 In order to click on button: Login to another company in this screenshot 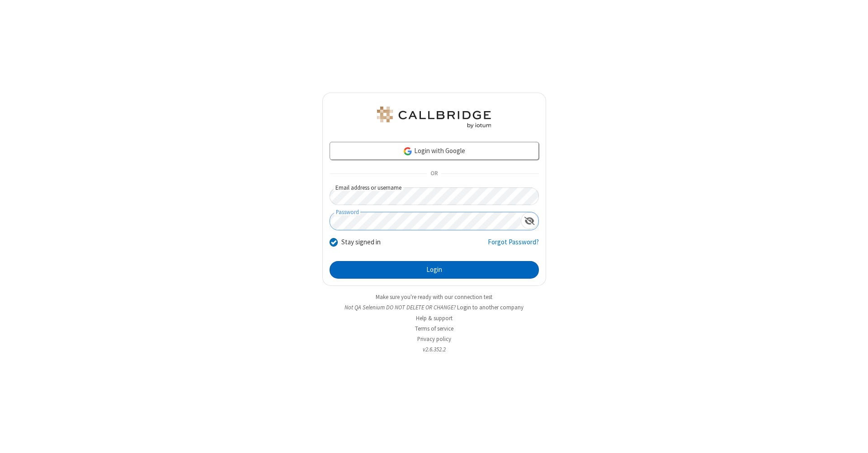, I will do `click(490, 307)`.